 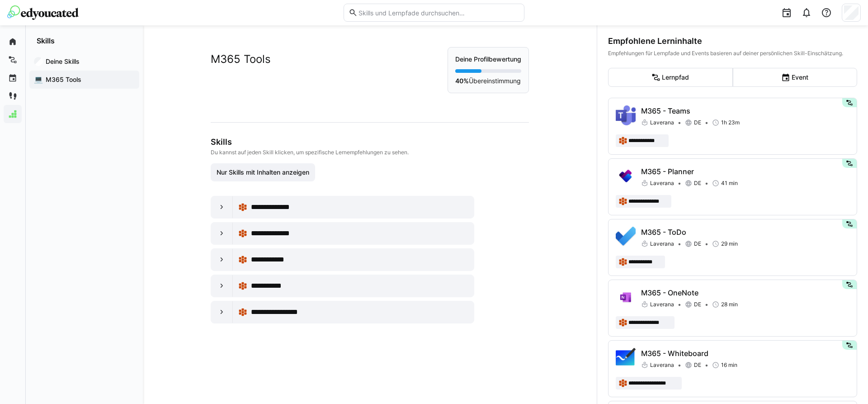 What do you see at coordinates (626, 116) in the screenshot?
I see `img: M365 - Teams` at bounding box center [626, 116].